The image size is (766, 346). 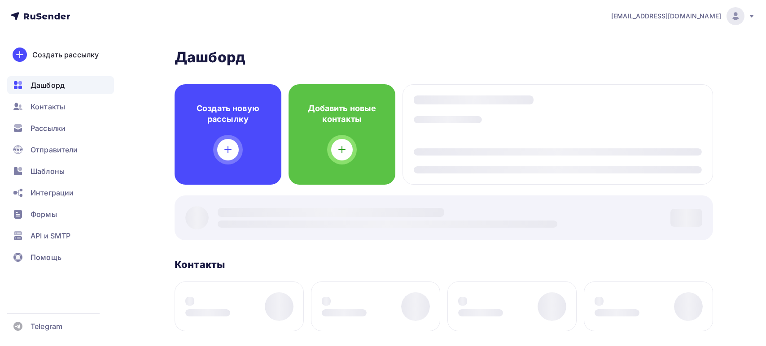 What do you see at coordinates (444, 57) in the screenshot?
I see `h2: Дашборд` at bounding box center [444, 57].